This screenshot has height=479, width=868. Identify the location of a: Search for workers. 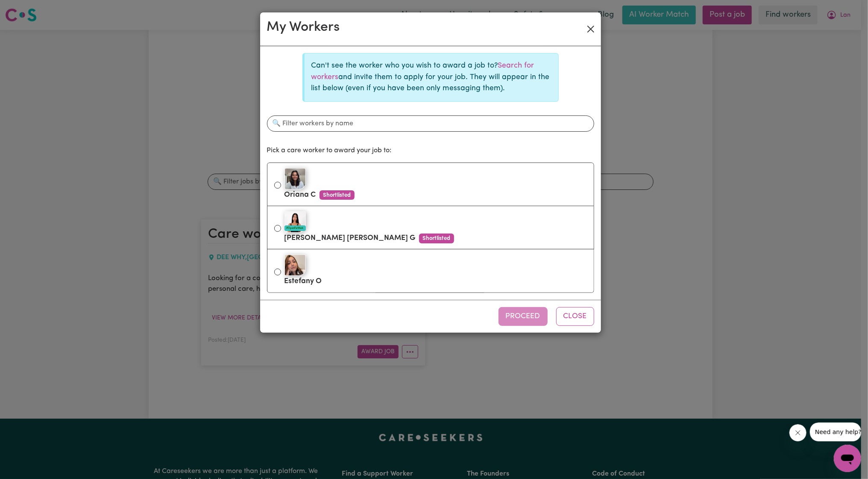
(423, 71).